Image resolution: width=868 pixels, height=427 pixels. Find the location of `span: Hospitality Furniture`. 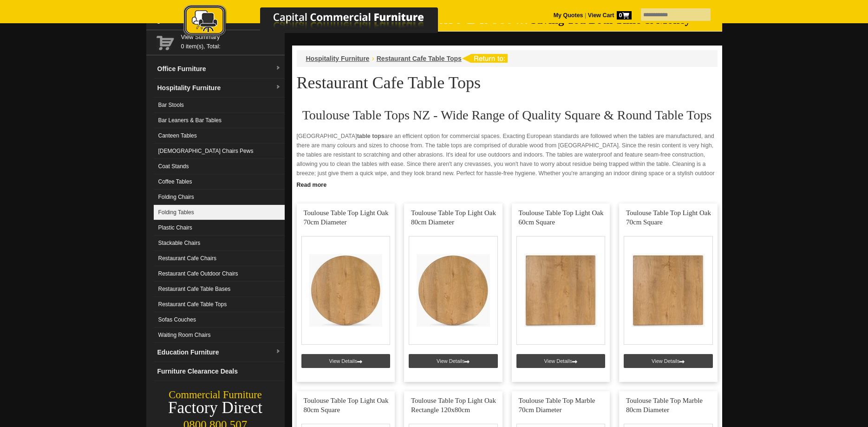

span: Hospitality Furniture is located at coordinates (338, 59).